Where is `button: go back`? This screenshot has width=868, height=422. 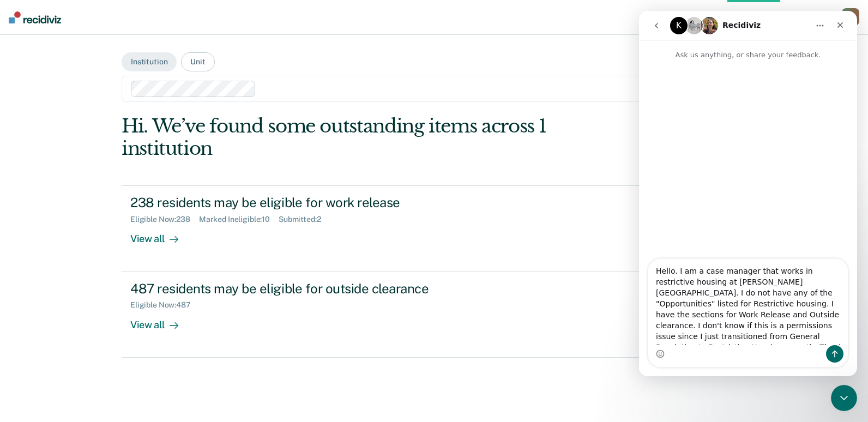 button: go back is located at coordinates (17, 15).